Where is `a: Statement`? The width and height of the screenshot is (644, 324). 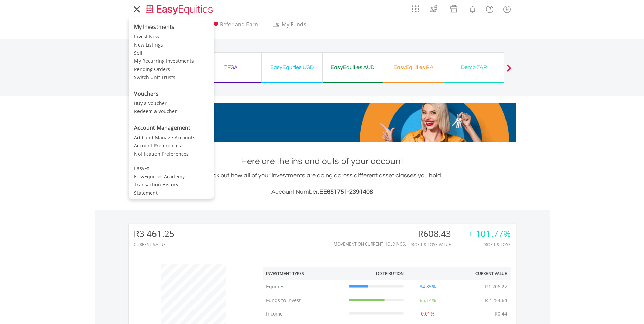
a: Statement is located at coordinates (171, 193).